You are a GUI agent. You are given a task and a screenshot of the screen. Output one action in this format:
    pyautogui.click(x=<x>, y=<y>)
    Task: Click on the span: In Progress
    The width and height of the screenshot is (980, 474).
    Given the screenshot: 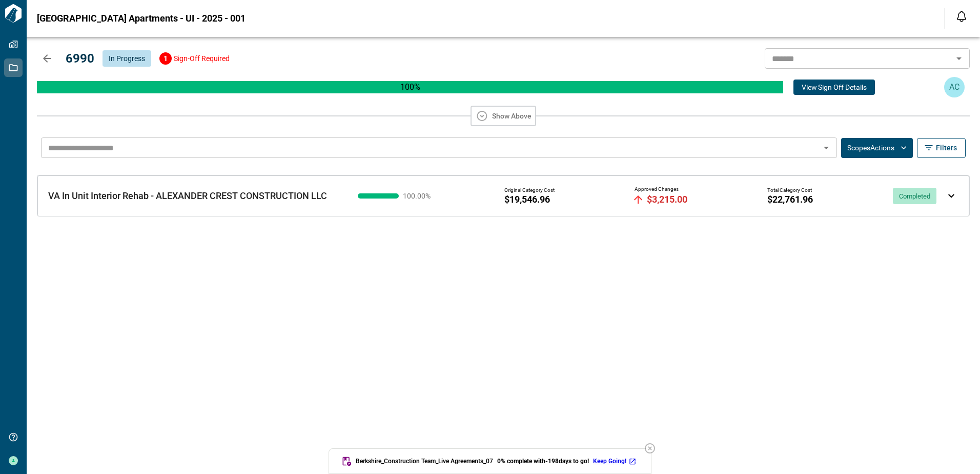 What is the action you would take?
    pyautogui.click(x=126, y=58)
    